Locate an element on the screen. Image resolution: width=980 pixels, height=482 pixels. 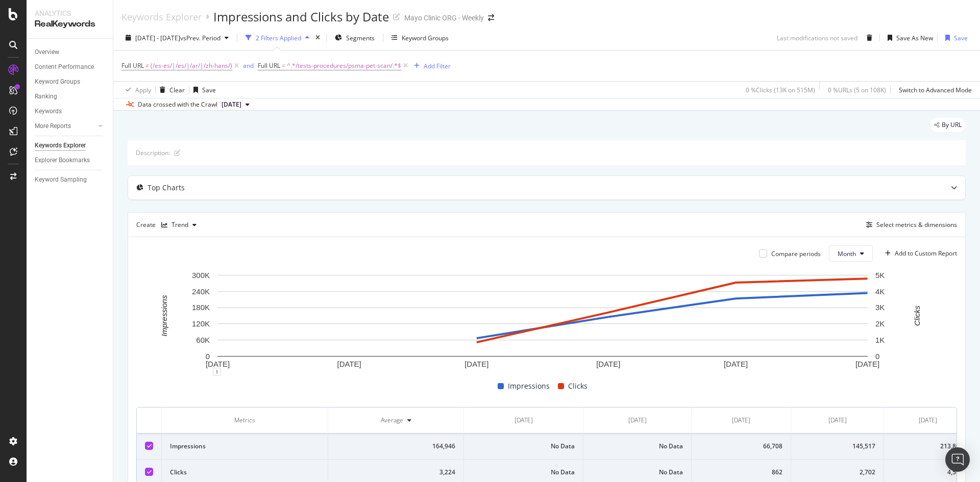
text: 240K is located at coordinates (201, 291).